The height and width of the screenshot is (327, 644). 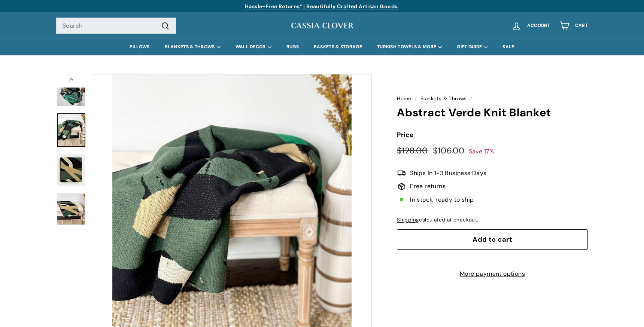 I want to click on a: RUGS, so click(x=292, y=47).